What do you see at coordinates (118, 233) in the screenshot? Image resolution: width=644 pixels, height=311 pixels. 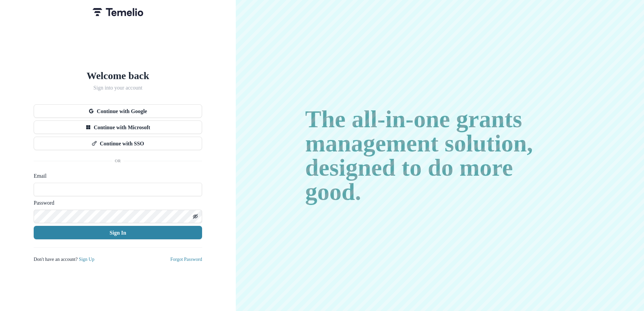 I see `button: Sign In` at bounding box center [118, 233].